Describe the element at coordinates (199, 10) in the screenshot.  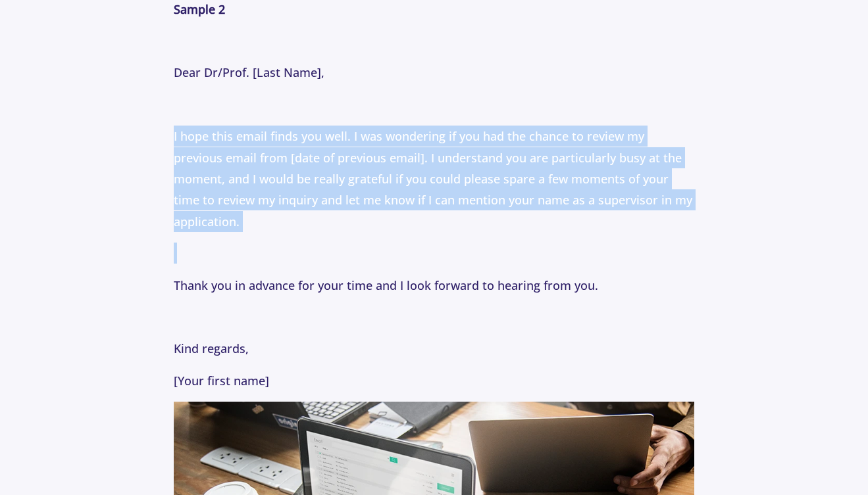
I see `strong: Sample 2` at that location.